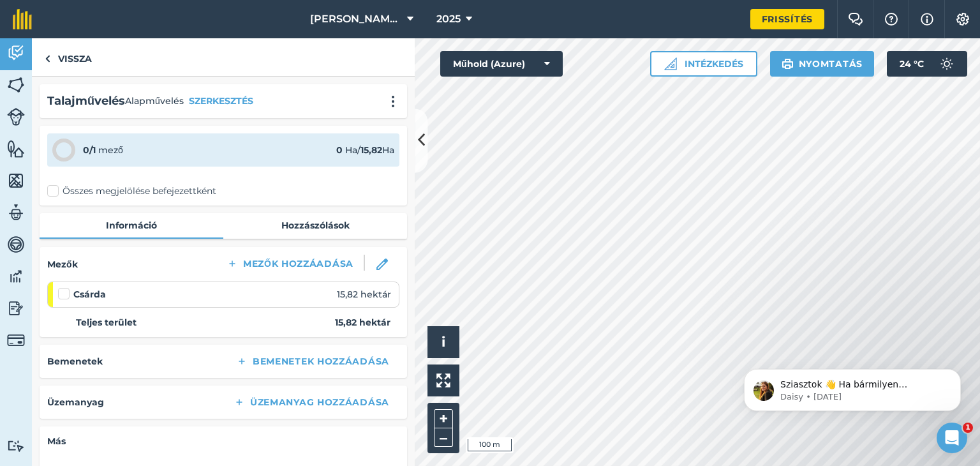 This screenshot has height=466, width=980. What do you see at coordinates (963, 19) in the screenshot?
I see `img: Fogaskerék ikon` at bounding box center [963, 19].